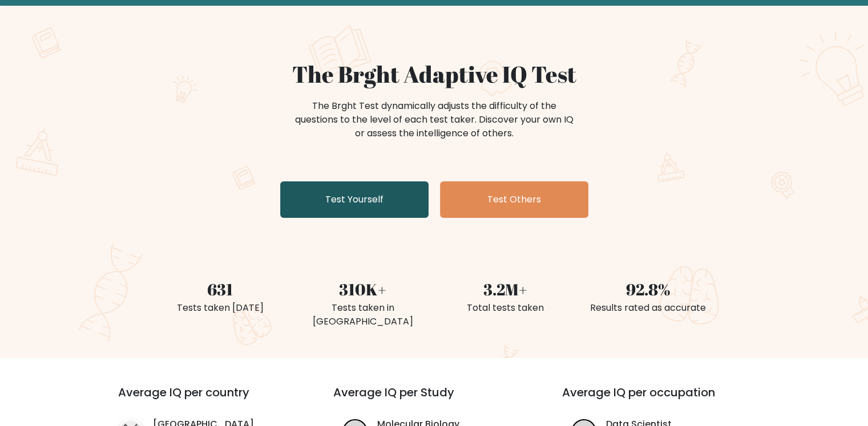 This screenshot has width=868, height=426. Describe the element at coordinates (363, 289) in the screenshot. I see `div: 310K+` at that location.